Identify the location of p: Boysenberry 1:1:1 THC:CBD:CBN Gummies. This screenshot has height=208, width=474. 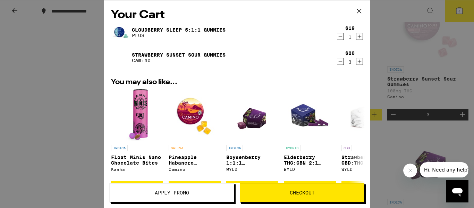
(253, 160).